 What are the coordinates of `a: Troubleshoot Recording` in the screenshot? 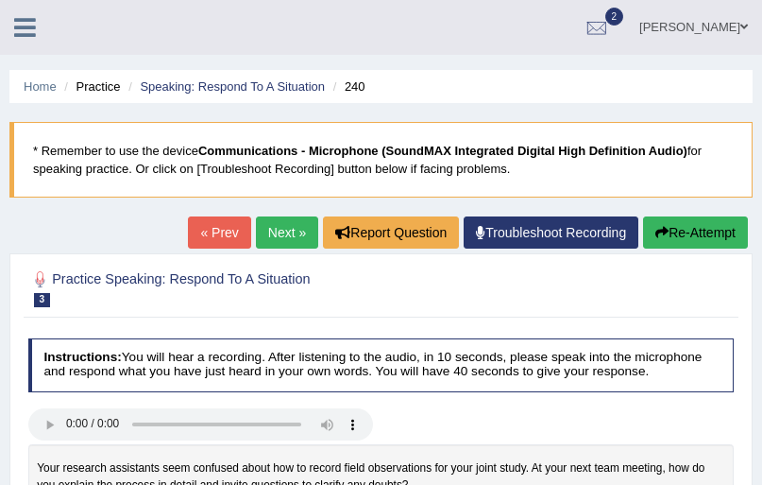 It's located at (551, 232).